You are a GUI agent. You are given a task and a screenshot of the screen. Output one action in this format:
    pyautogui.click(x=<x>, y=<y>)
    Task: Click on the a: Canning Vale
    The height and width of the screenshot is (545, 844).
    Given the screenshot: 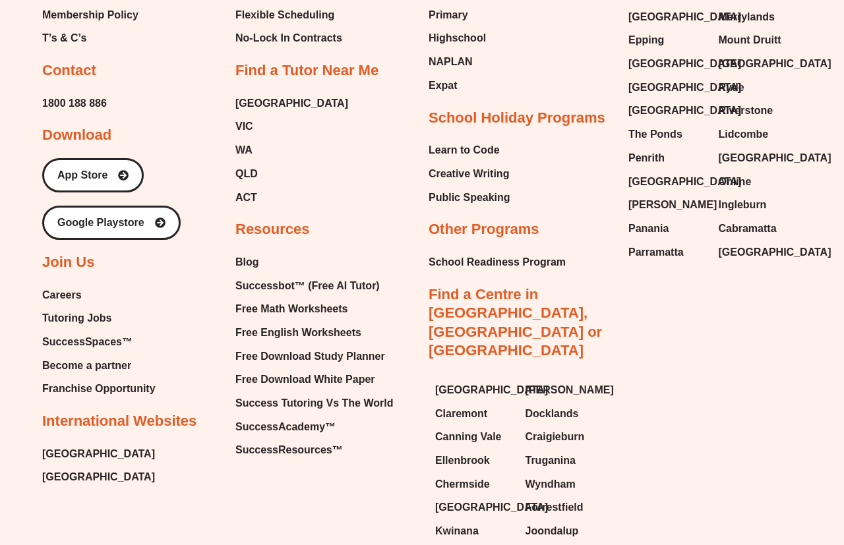 What is the action you would take?
    pyautogui.click(x=473, y=437)
    